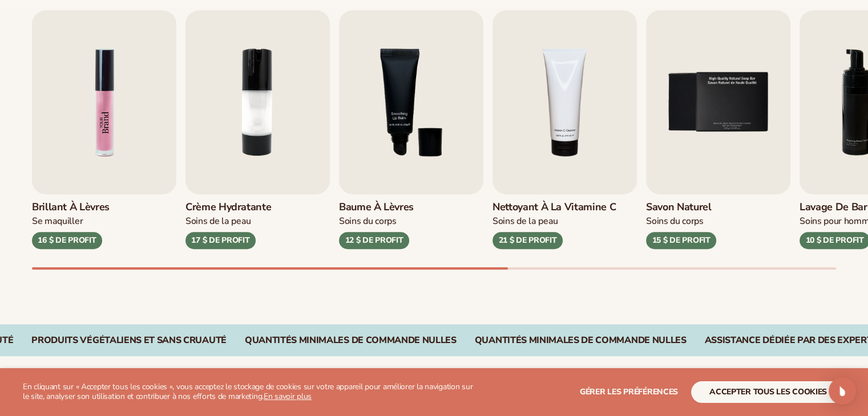 The image size is (868, 416). I want to click on font: Nettoyant à la vitamine C, so click(554, 207).